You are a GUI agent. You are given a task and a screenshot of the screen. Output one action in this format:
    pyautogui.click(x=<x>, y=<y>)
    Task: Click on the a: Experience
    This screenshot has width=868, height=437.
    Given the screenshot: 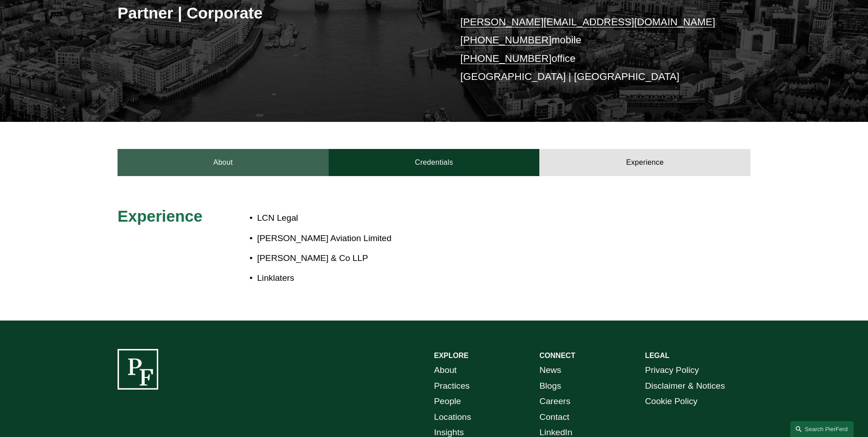 What is the action you would take?
    pyautogui.click(x=644, y=162)
    